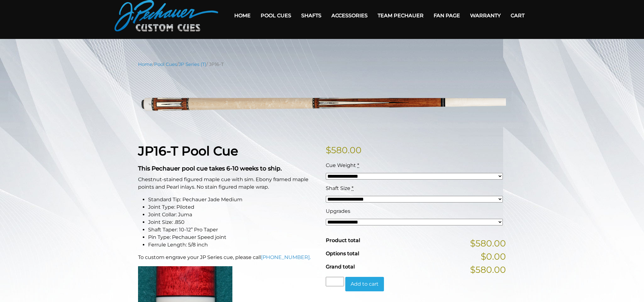 This screenshot has width=644, height=302. What do you see at coordinates (349, 16) in the screenshot?
I see `a: Accessories` at bounding box center [349, 16].